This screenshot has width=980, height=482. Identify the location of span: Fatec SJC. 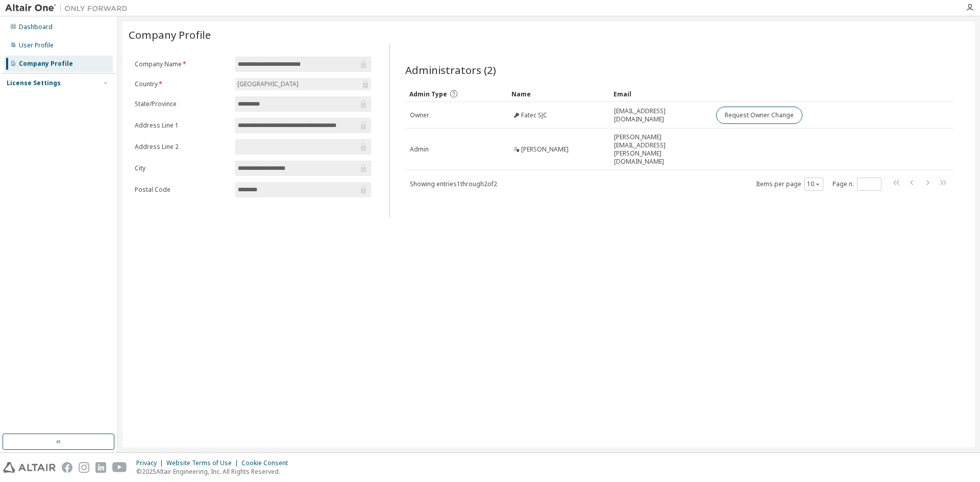
(533, 116).